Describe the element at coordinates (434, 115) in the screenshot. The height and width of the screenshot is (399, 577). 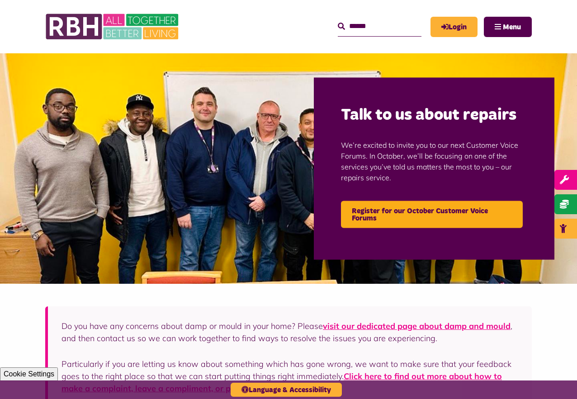
I see `h2: Talk to us about repairs` at that location.